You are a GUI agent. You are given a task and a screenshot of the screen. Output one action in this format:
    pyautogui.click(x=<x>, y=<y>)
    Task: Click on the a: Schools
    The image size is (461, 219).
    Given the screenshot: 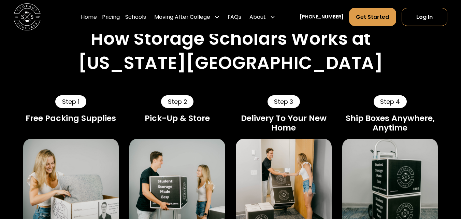 What is the action you would take?
    pyautogui.click(x=135, y=17)
    